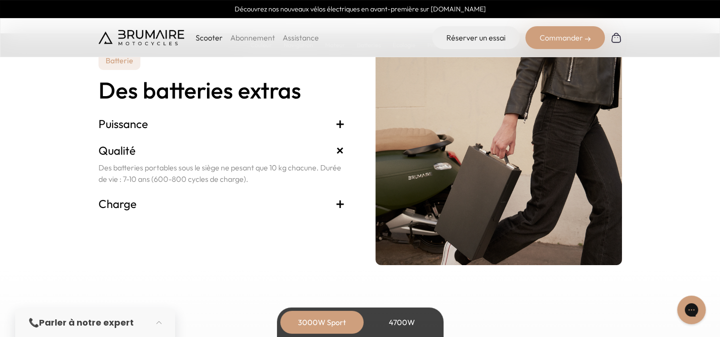 This screenshot has height=337, width=720. I want to click on a: Abonnement, so click(253, 38).